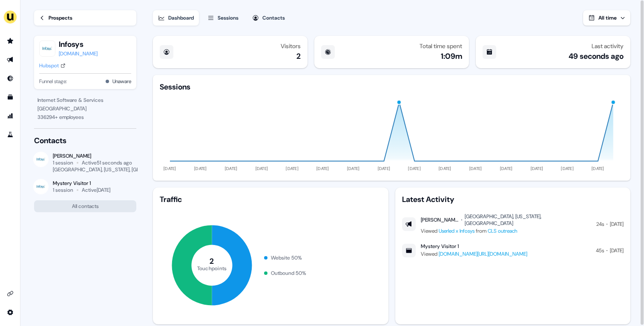 This screenshot has height=326, width=644. What do you see at coordinates (10, 41) in the screenshot?
I see `a: Go to prospects` at bounding box center [10, 41].